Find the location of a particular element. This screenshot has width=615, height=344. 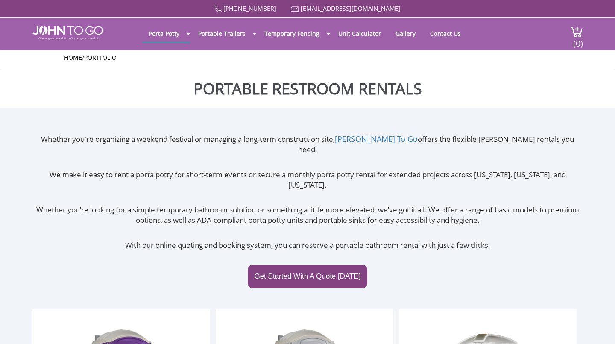

img: JOHN to go is located at coordinates (67, 33).